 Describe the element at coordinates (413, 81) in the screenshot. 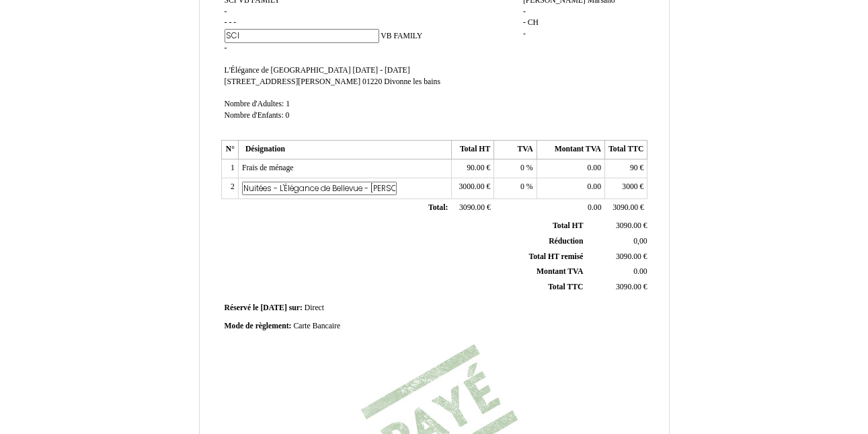

I see `span: Divonne les bains` at that location.